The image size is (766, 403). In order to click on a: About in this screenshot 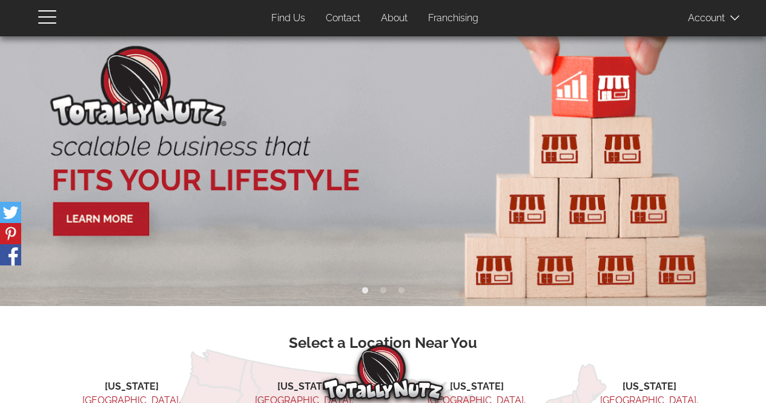, I will do `click(394, 18)`.